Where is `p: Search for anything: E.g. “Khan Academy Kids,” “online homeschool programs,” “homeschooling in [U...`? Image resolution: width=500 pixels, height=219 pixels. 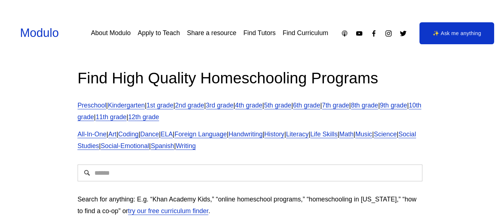 p: Search for anything: E.g. “Khan Academy Kids,” “online homeschool programs,” “homeschooling in [U... is located at coordinates (250, 206).